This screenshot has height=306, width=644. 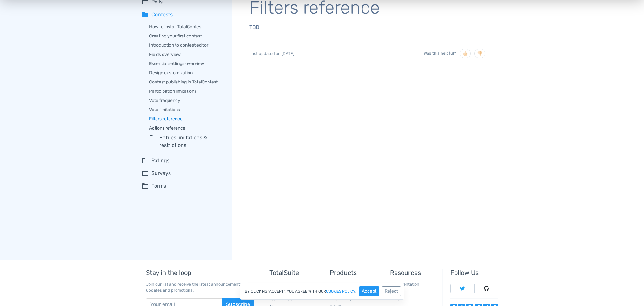 What do you see at coordinates (186, 100) in the screenshot?
I see `a: Vote frequency` at bounding box center [186, 100].